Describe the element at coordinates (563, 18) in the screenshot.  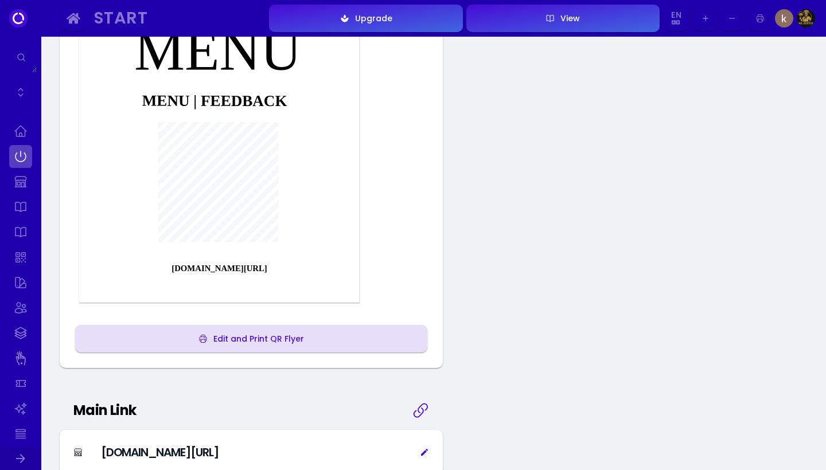
I see `button: View` at that location.